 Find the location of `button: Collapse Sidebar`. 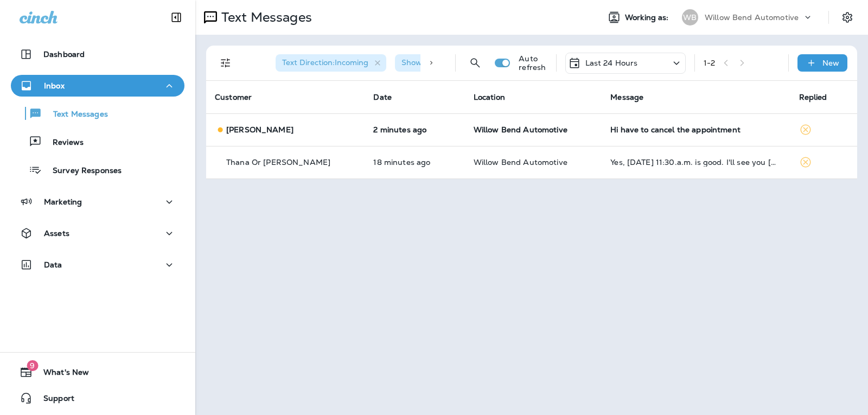

button: Collapse Sidebar is located at coordinates (176, 17).